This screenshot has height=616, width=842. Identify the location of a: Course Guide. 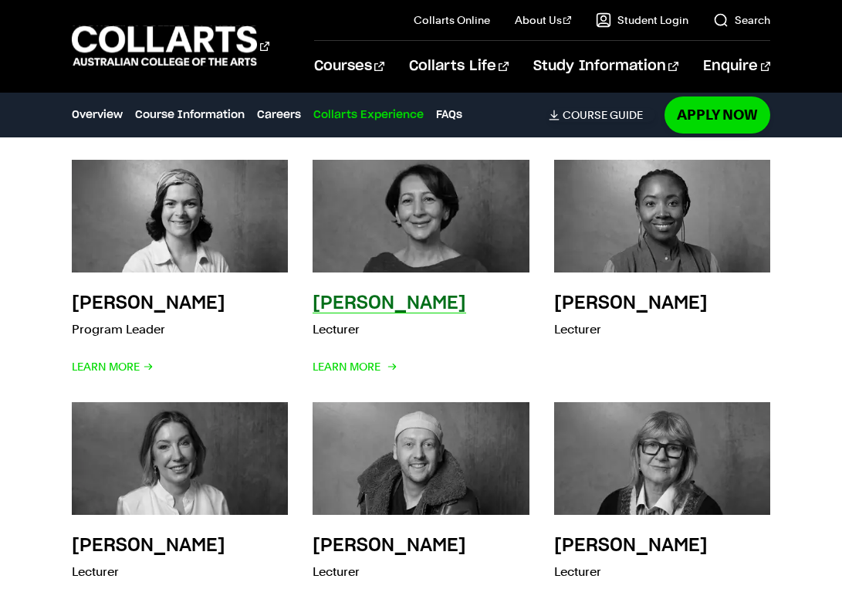
(602, 115).